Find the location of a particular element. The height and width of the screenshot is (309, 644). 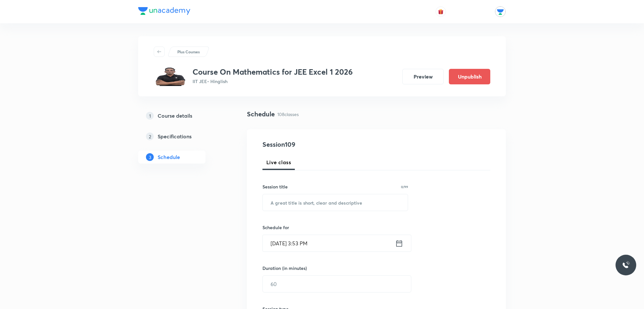

img: be13cd870608418b82d6af393edd520b.jpg is located at coordinates (170, 76).